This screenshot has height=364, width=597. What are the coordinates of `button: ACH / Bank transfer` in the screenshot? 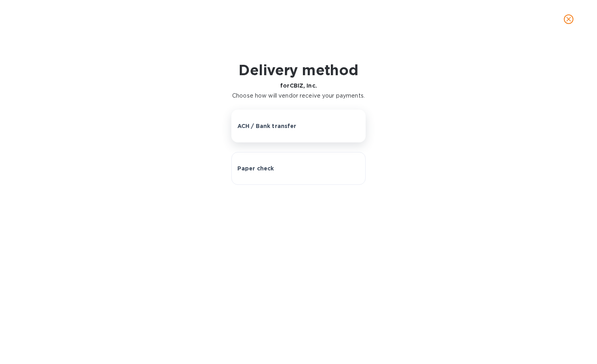 It's located at (298, 126).